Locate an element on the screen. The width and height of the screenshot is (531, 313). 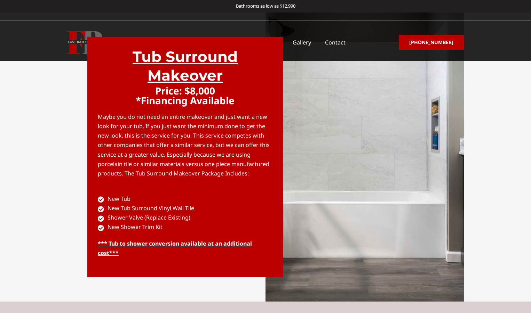
span: Shower Valve (Replace Existing) is located at coordinates (148, 218).